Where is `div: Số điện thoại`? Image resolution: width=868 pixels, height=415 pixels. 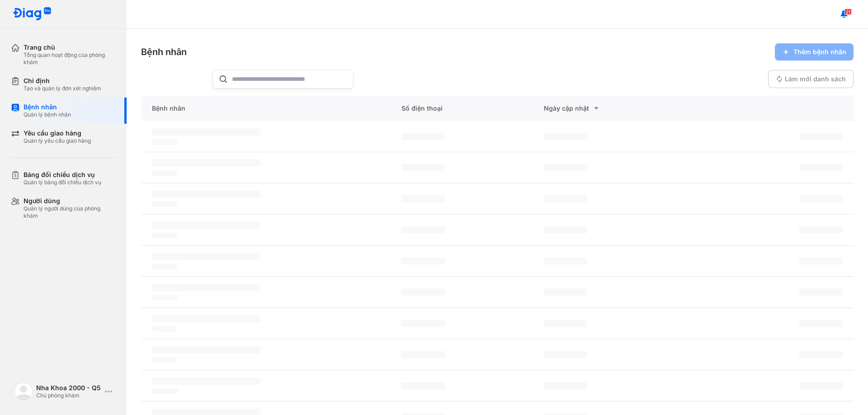
div: Số điện thoại is located at coordinates (461, 109).